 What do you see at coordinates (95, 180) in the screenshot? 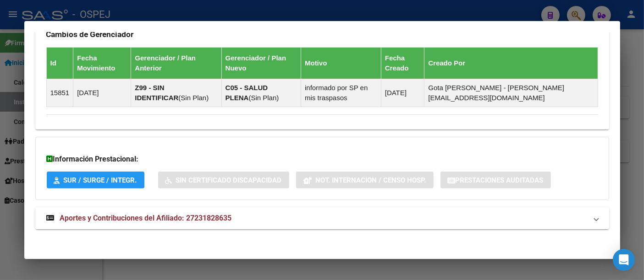
I see `button: SUR / SURGE / INTEGR.` at bounding box center [95, 180].